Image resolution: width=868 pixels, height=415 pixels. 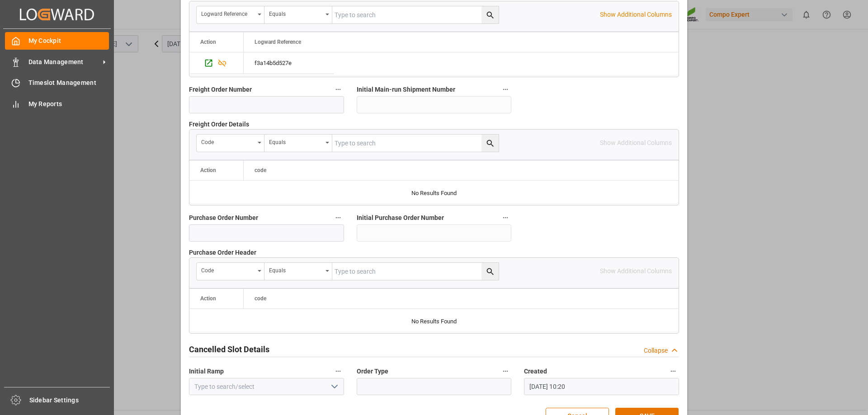 I want to click on div: Collapse, so click(x=655, y=351).